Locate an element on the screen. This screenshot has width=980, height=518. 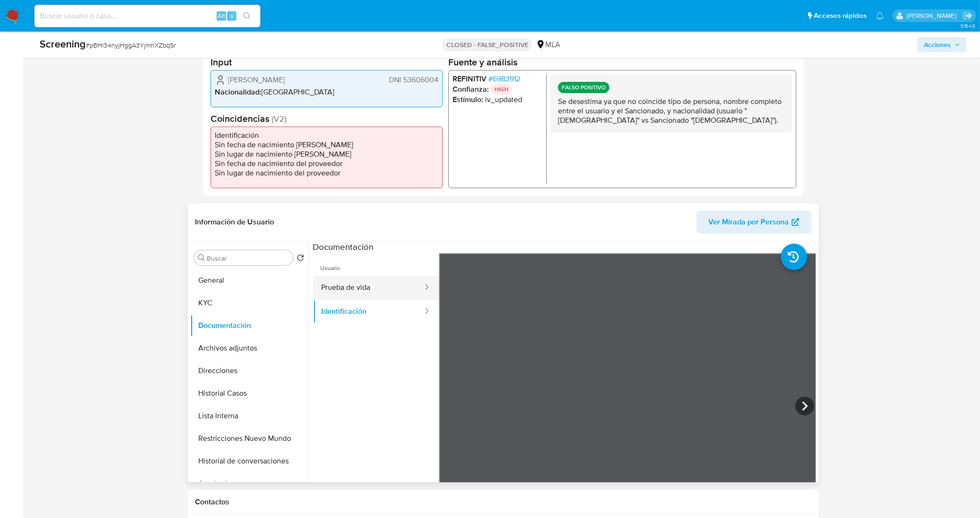
h1: Contactos is located at coordinates (503, 502).